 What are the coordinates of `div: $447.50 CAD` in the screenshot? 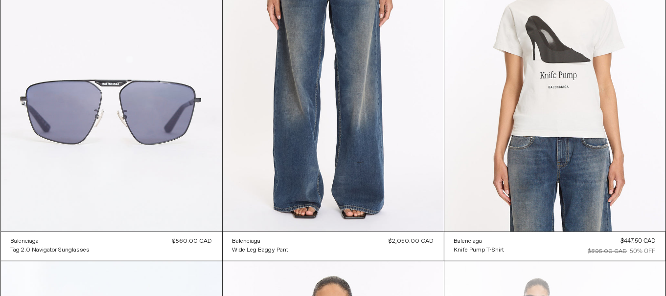 It's located at (638, 242).